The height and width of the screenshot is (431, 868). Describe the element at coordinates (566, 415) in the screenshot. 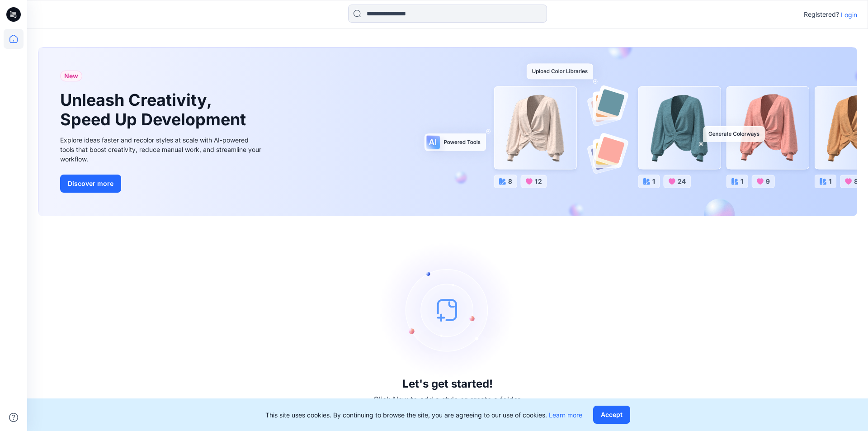

I see `a: Learn more` at that location.